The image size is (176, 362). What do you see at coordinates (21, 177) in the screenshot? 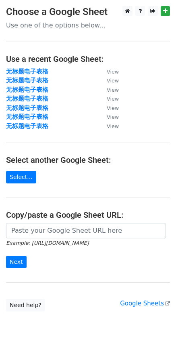
I see `a: Select...` at bounding box center [21, 177].